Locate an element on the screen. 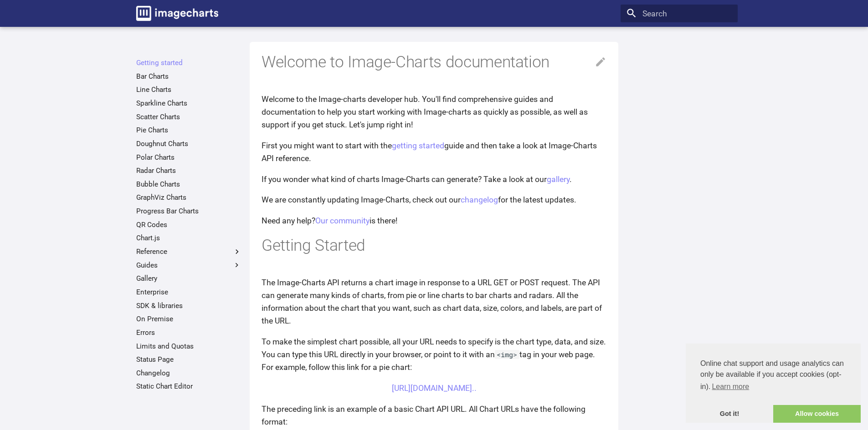 This screenshot has height=430, width=868. a: Doughnut Charts is located at coordinates (188, 144).